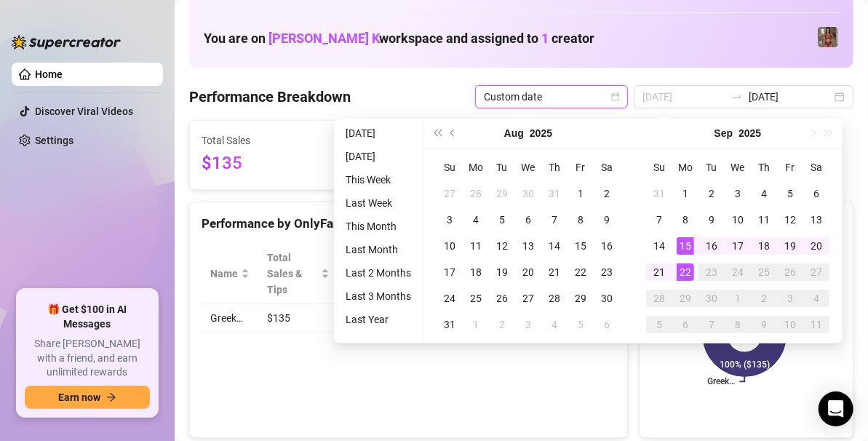 The width and height of the screenshot is (868, 441). I want to click on td: 2025-08-03, so click(449, 220).